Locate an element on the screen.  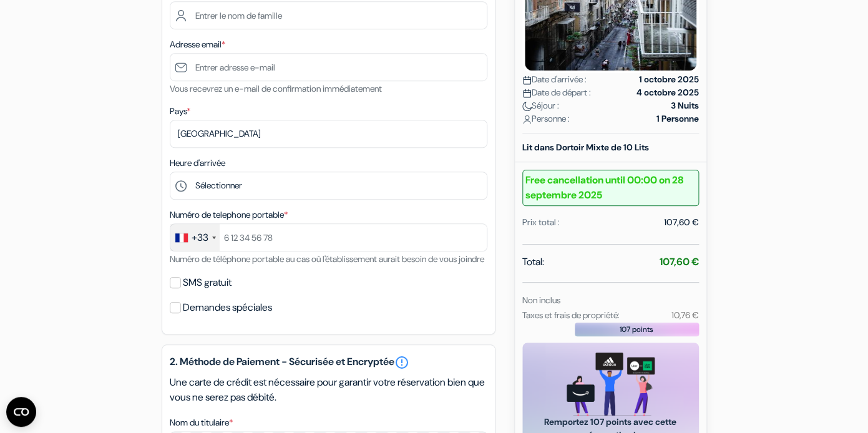
div: +33 is located at coordinates (199, 238).